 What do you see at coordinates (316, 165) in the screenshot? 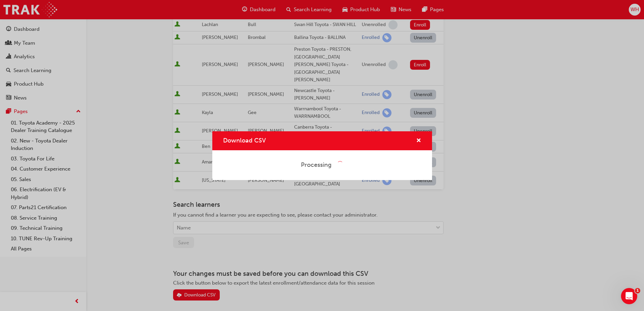
I see `div: Processing` at bounding box center [316, 165].